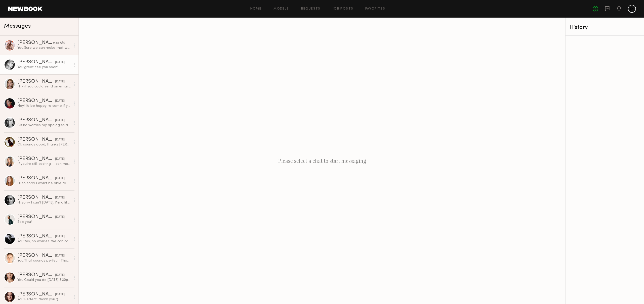  What do you see at coordinates (44, 222) in the screenshot?
I see `div: See you!` at bounding box center [44, 222].